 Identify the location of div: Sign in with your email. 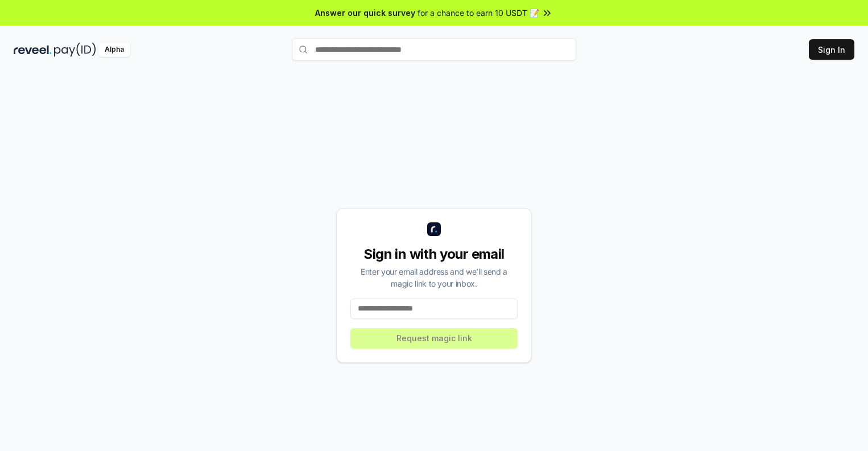
(434, 254).